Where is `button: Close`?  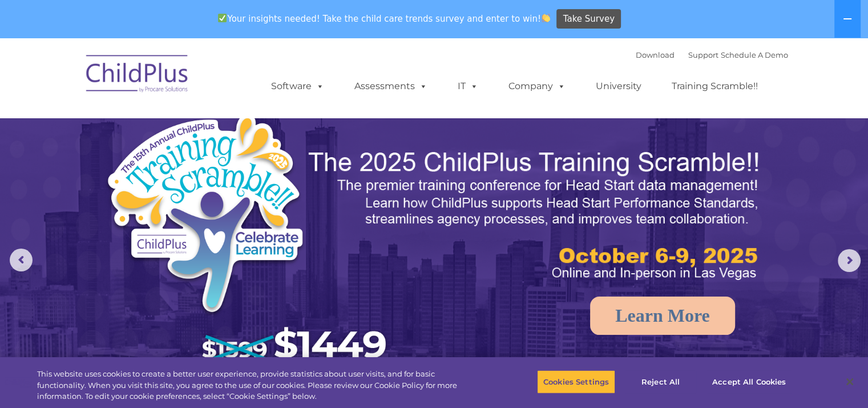 button: Close is located at coordinates (850, 381).